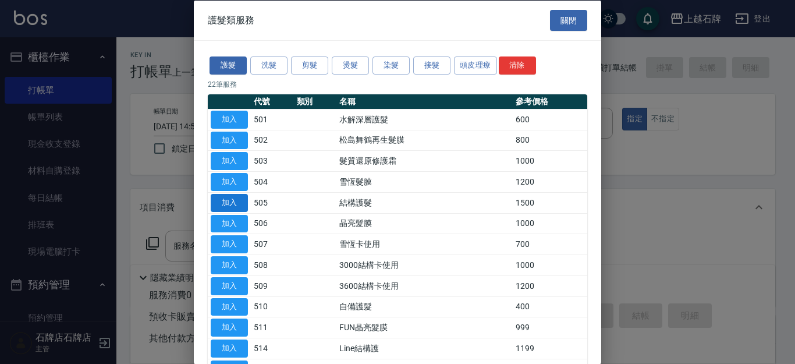 Image resolution: width=795 pixels, height=364 pixels. I want to click on p: 22 筆服務, so click(397, 84).